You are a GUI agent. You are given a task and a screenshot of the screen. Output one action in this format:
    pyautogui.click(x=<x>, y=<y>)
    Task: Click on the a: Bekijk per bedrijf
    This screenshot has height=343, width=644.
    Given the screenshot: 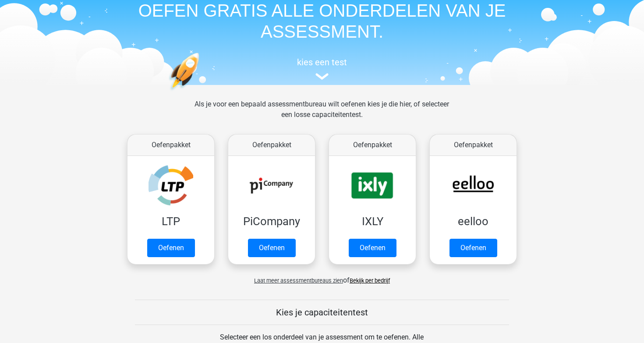 What is the action you would take?
    pyautogui.click(x=370, y=280)
    